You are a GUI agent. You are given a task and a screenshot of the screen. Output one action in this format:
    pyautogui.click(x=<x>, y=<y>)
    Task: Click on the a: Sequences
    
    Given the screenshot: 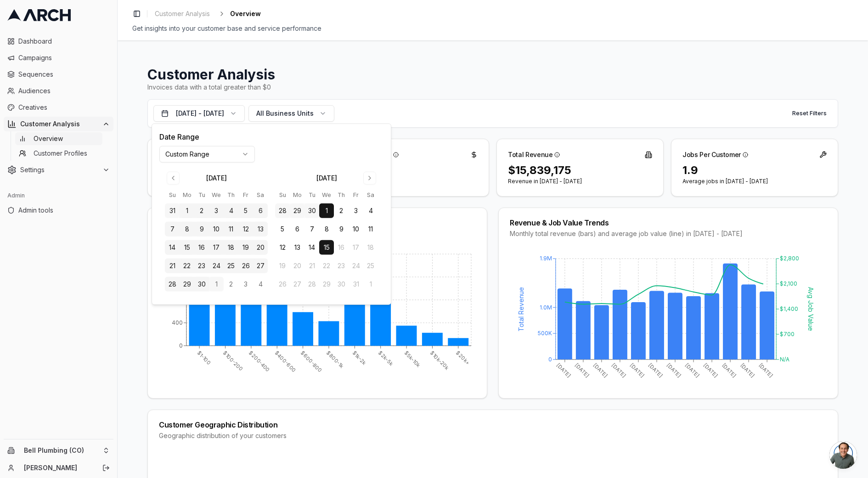 What is the action you would take?
    pyautogui.click(x=58, y=75)
    